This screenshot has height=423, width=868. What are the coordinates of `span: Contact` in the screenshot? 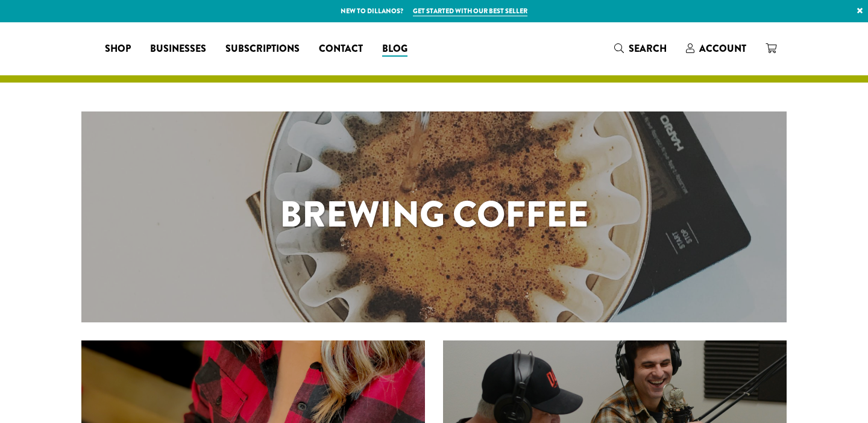 It's located at (341, 48).